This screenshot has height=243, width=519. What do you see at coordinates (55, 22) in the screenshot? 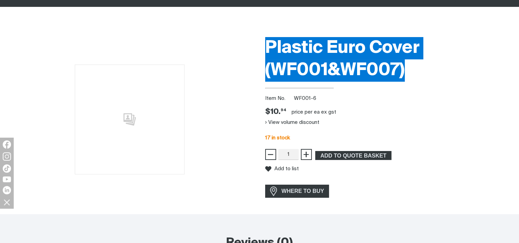
I see `p: The Trend Micro Maximum Security settings have been synced to the Trend Micro Security.` at bounding box center [55, 22].